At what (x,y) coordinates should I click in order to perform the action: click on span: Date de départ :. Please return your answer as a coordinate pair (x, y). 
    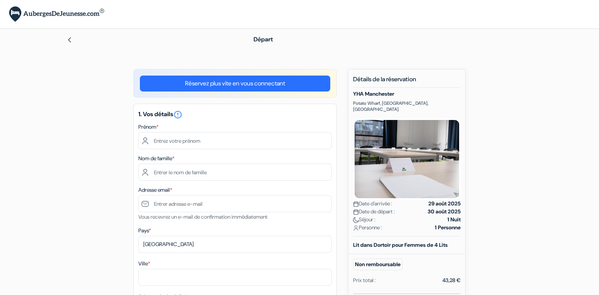
    Looking at the image, I should click on (374, 212).